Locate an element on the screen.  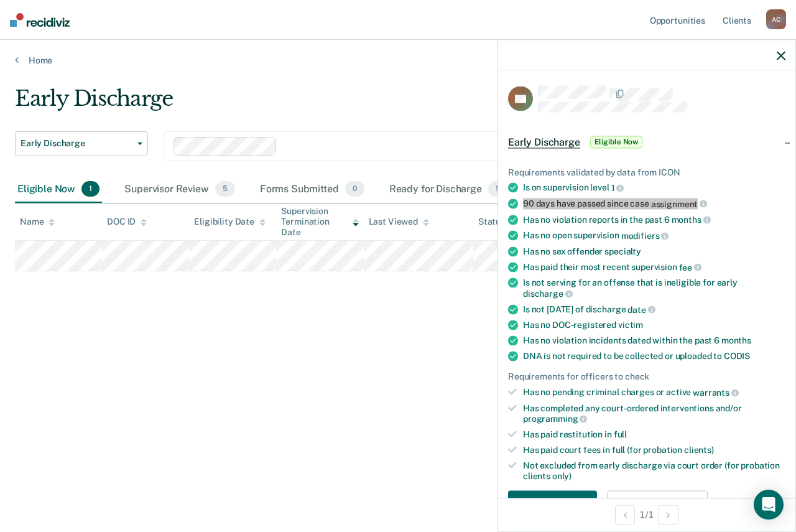
a: Home is located at coordinates (398, 60).